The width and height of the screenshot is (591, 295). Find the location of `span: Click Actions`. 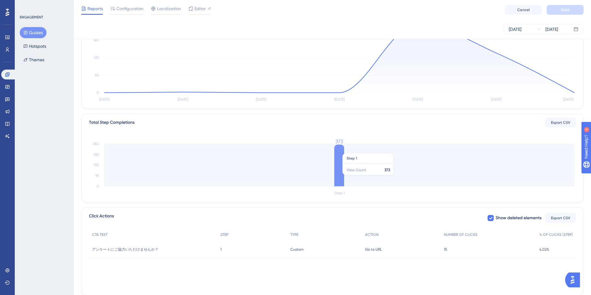

span: Click Actions is located at coordinates (101, 218).